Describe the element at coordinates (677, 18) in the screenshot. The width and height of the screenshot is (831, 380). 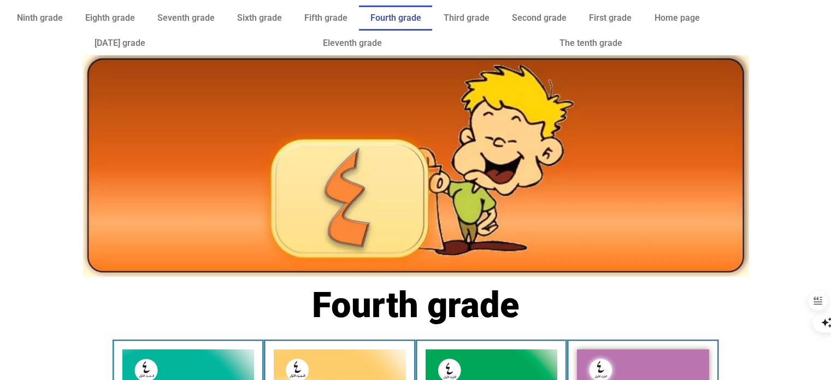
I see `a: Home page` at that location.